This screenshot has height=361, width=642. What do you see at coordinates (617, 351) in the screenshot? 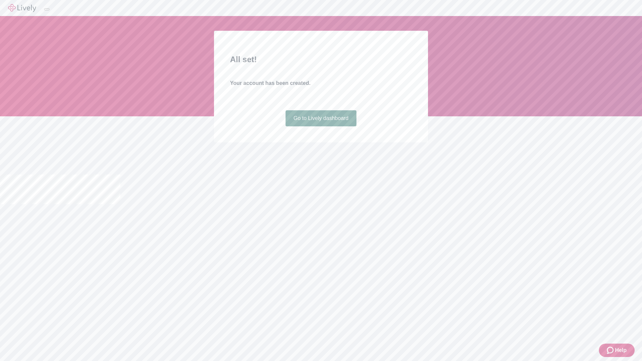
I see `button: Zendesk support iconHelp` at bounding box center [617, 351].